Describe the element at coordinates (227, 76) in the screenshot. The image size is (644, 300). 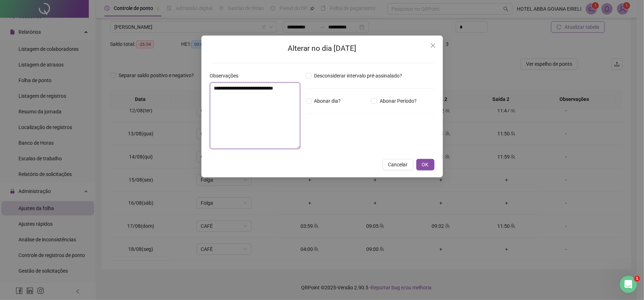
I see `label: Observações` at that location.